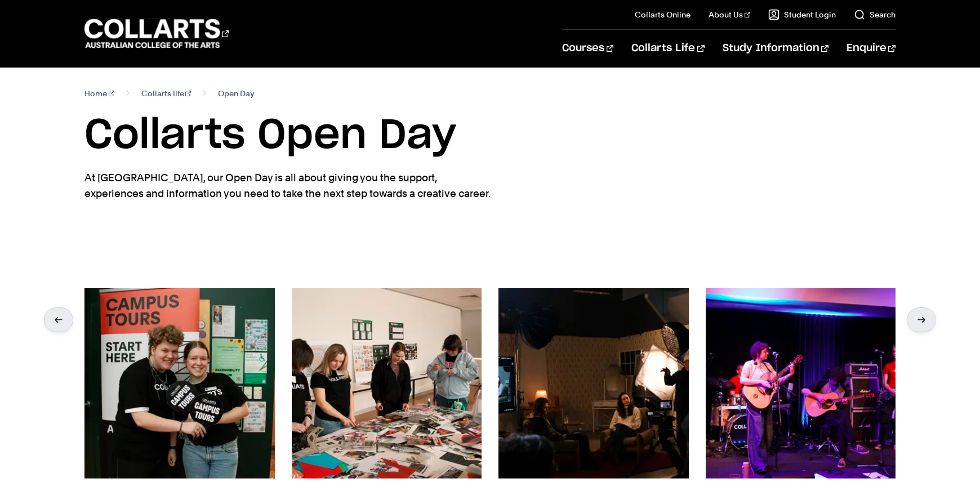 The image size is (980, 492). I want to click on a: Home, so click(99, 93).